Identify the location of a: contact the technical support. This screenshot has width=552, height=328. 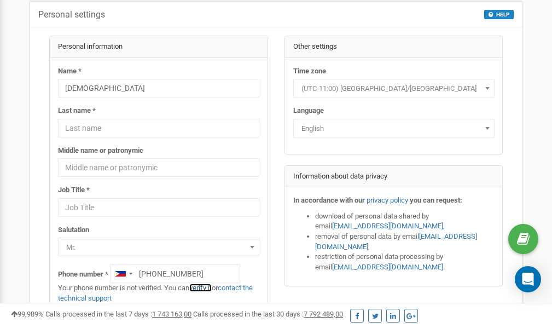
(155, 293).